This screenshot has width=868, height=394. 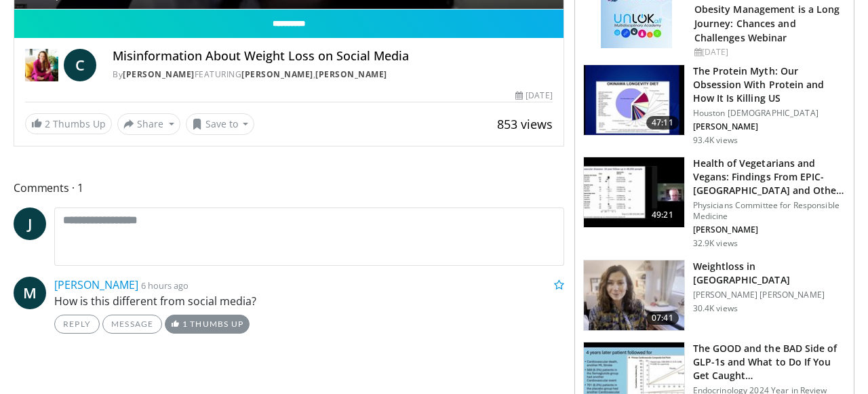 What do you see at coordinates (80, 65) in the screenshot?
I see `span: C` at bounding box center [80, 65].